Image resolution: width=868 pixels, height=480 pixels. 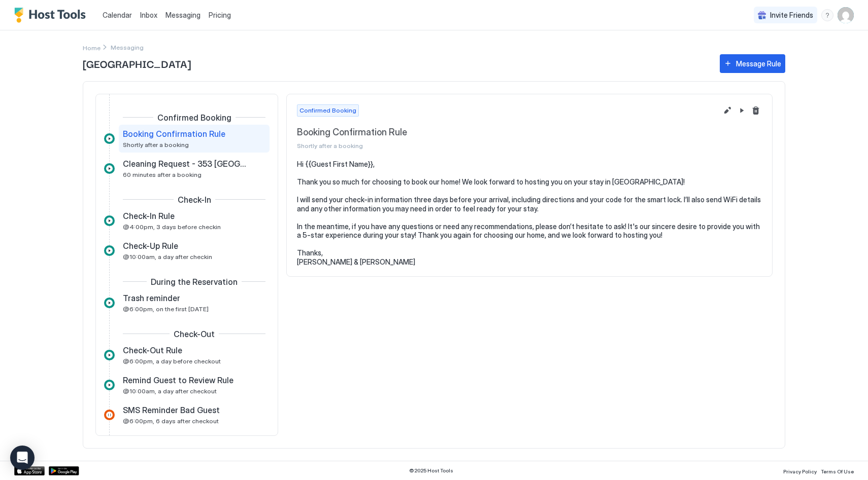 I want to click on span: Inbox, so click(x=149, y=14).